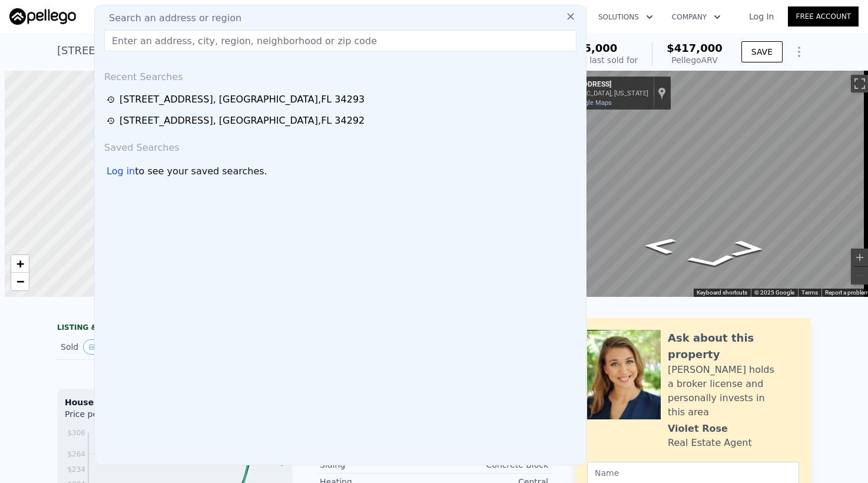 This screenshot has width=868, height=483. I want to click on path: Go East, Algiers Dr, so click(712, 261).